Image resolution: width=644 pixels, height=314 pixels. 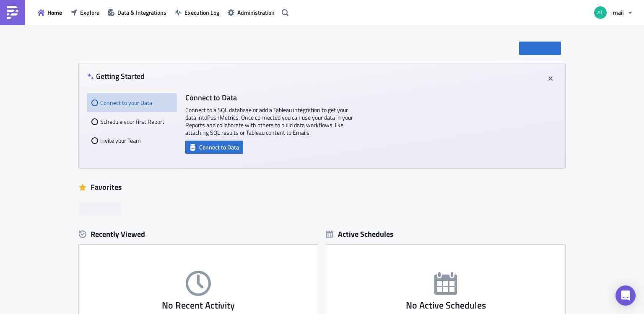 I want to click on a: Home, so click(x=50, y=12).